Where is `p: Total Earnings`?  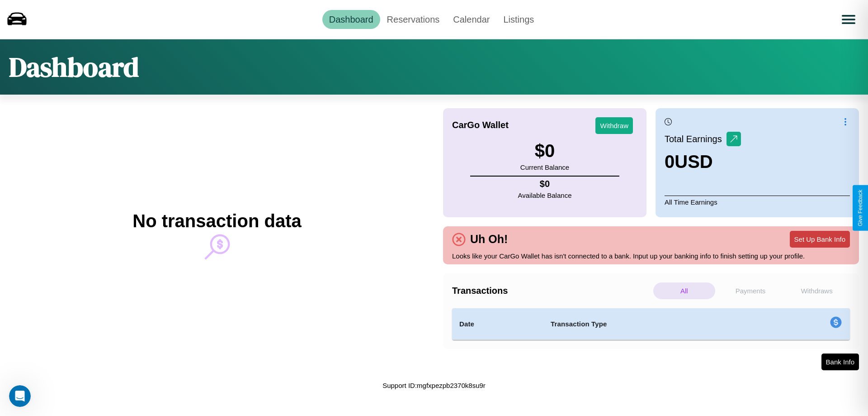 p: Total Earnings is located at coordinates (695, 139).